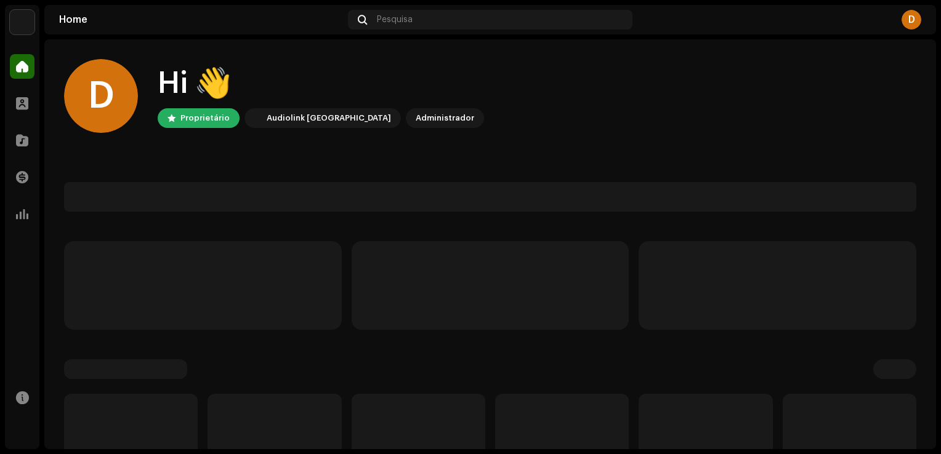 Image resolution: width=941 pixels, height=454 pixels. I want to click on div: Hi 👋, so click(321, 84).